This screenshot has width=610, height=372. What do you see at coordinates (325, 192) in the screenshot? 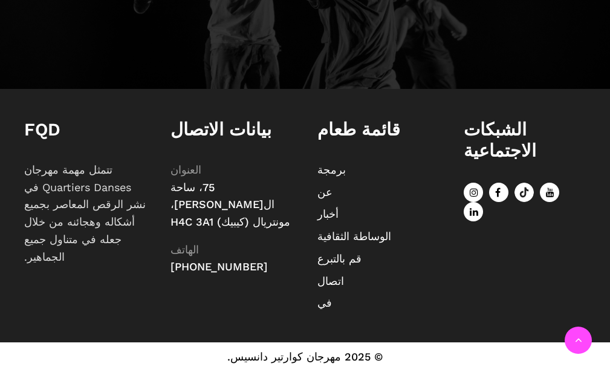
I see `font: عن` at bounding box center [325, 192].